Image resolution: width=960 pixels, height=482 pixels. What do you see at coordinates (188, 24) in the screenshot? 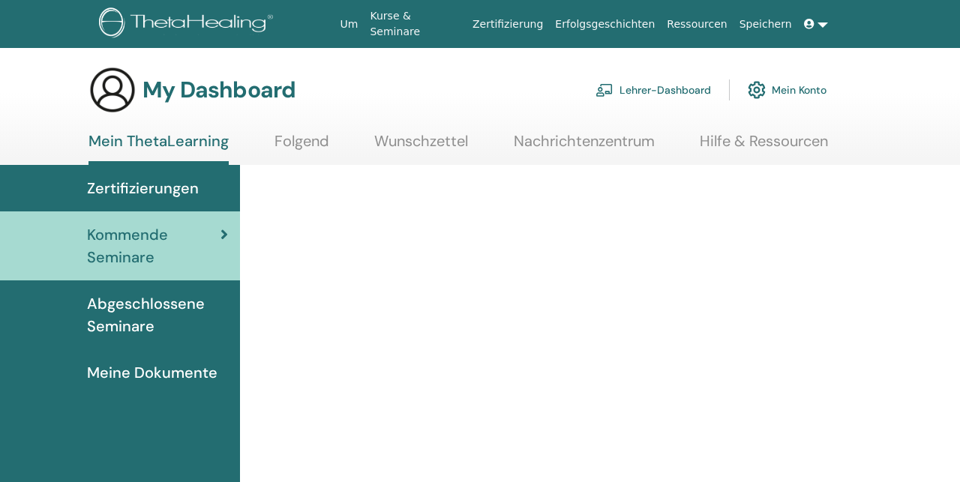
I see `img: logo.png` at bounding box center [188, 24].